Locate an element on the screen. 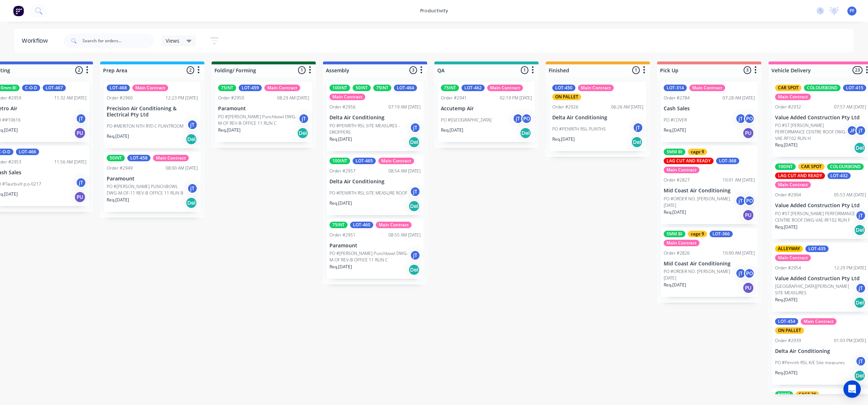 This screenshot has height=405, width=868. div: C-O-D is located at coordinates (31, 88).